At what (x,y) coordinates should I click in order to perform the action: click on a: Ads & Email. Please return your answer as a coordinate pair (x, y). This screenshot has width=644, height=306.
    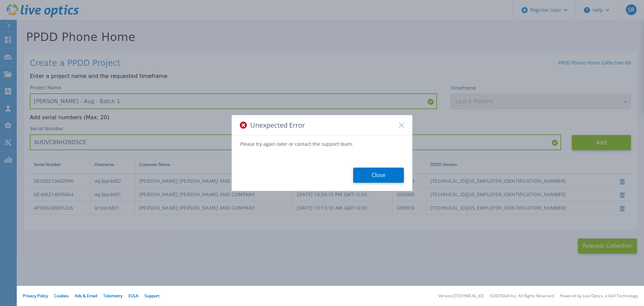
    Looking at the image, I should click on (86, 295).